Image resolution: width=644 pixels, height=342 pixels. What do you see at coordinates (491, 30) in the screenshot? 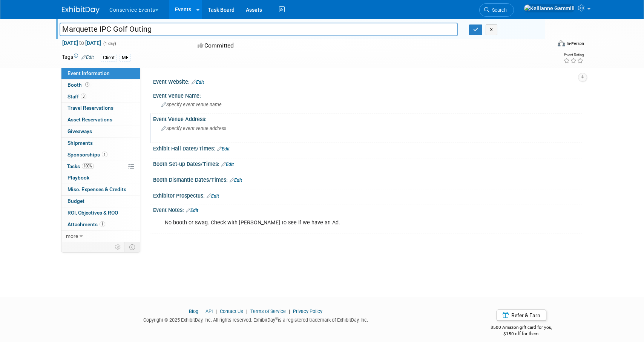
I see `button: X` at bounding box center [491, 30].